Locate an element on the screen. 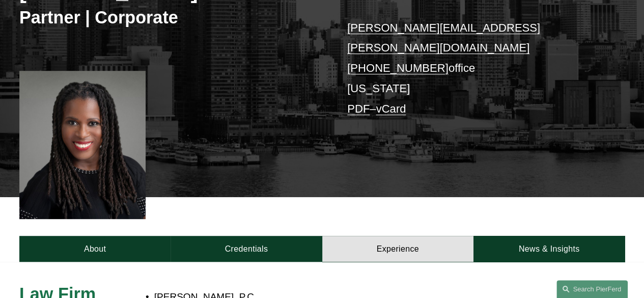  a: Credentials is located at coordinates (246, 248).